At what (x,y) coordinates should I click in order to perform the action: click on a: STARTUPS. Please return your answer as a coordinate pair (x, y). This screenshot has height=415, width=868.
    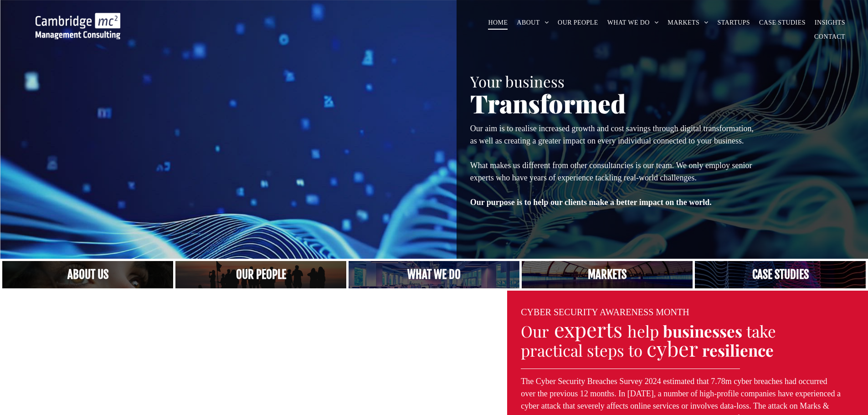
    Looking at the image, I should click on (733, 22).